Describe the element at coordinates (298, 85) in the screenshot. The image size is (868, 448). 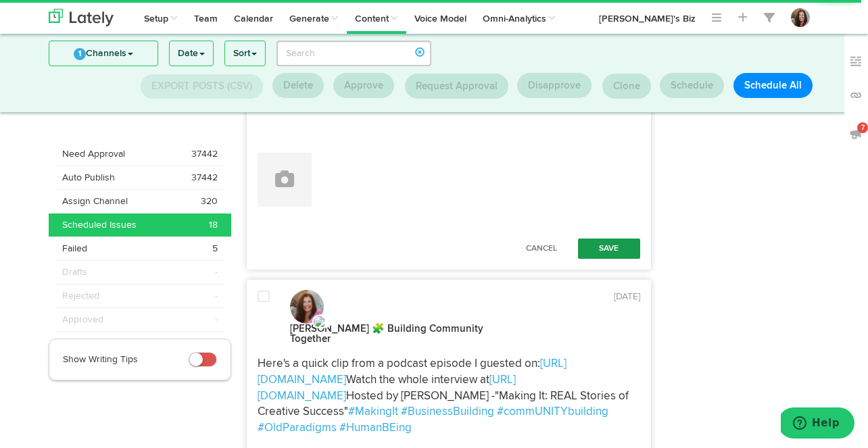
I see `button: Delete` at that location.